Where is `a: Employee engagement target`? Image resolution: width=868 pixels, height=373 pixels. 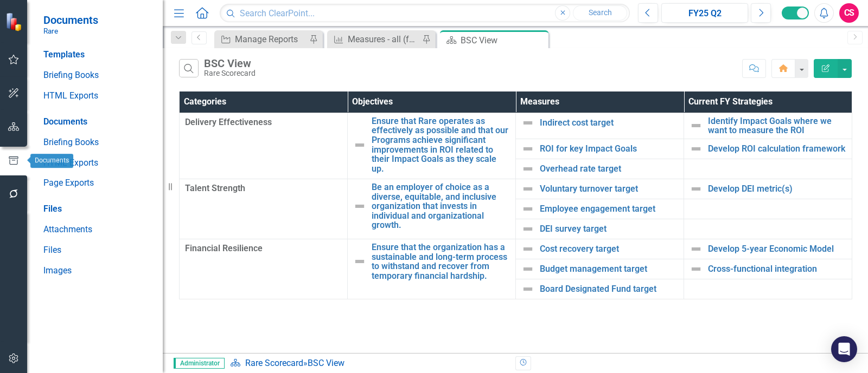 a: Employee engagement target is located at coordinates (609, 209).